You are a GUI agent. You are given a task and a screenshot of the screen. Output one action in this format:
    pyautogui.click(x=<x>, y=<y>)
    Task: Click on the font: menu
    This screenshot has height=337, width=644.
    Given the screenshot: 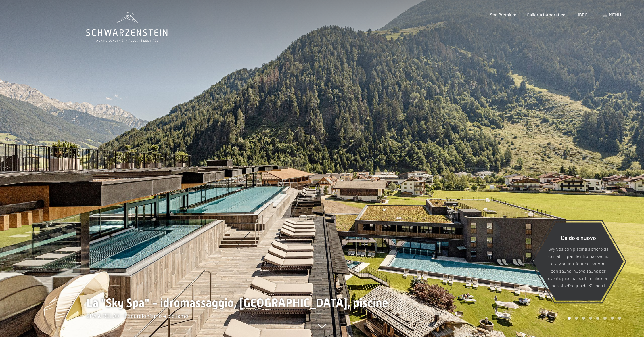 What is the action you would take?
    pyautogui.click(x=615, y=15)
    